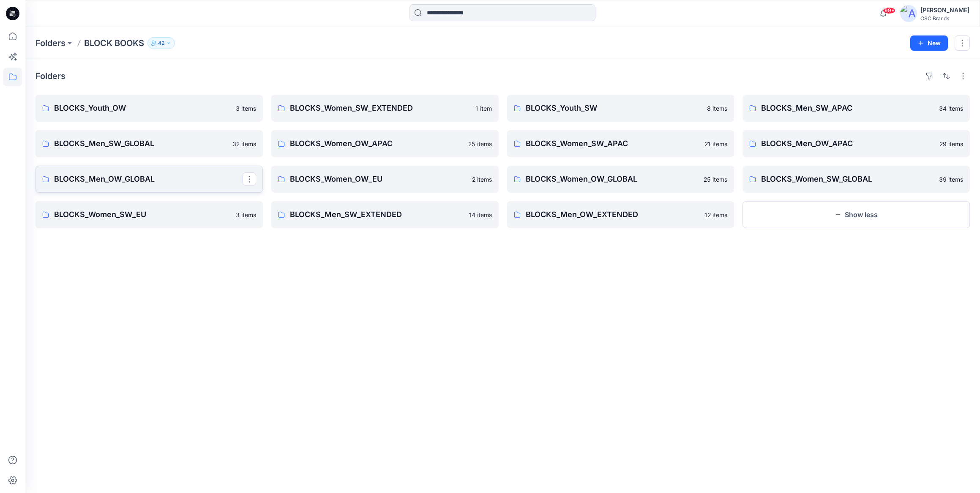 This screenshot has width=980, height=493. What do you see at coordinates (857, 108) in the screenshot?
I see `a: BLOCKS_Men_SW_APAC34 items` at bounding box center [857, 108].